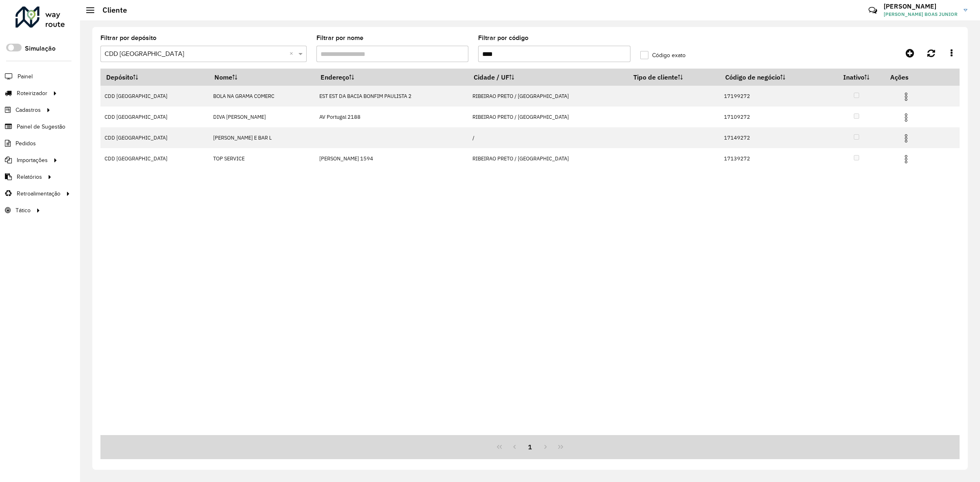  Describe the element at coordinates (774, 138) in the screenshot. I see `td: 17149272` at that location.